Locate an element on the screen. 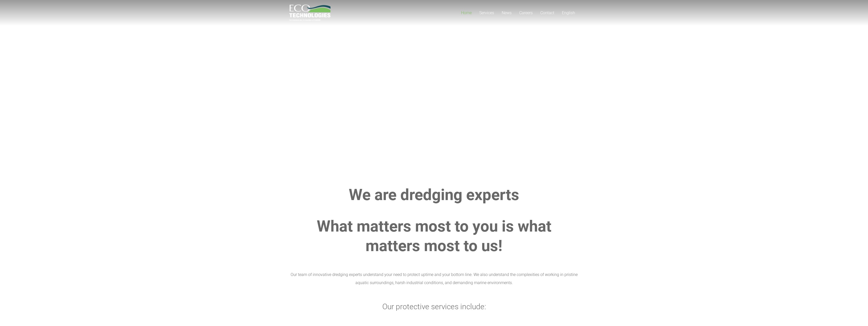 This screenshot has height=326, width=868. strong: We are dredging experts is located at coordinates (434, 194).